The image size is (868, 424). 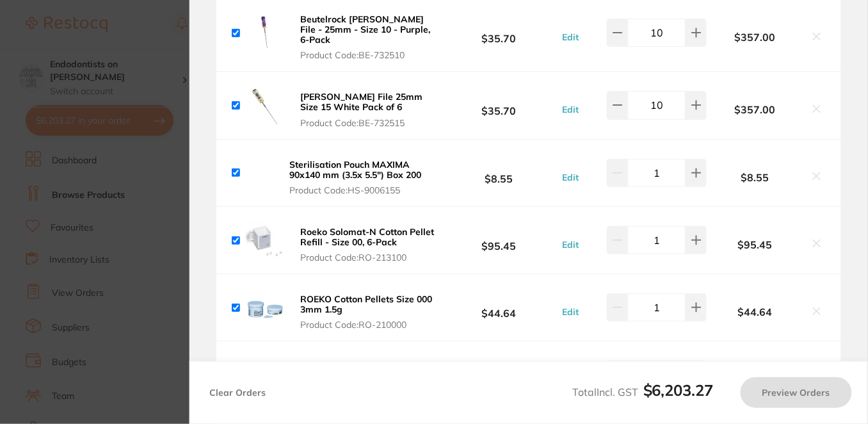 I want to click on b: $6,203.27, so click(x=679, y=391).